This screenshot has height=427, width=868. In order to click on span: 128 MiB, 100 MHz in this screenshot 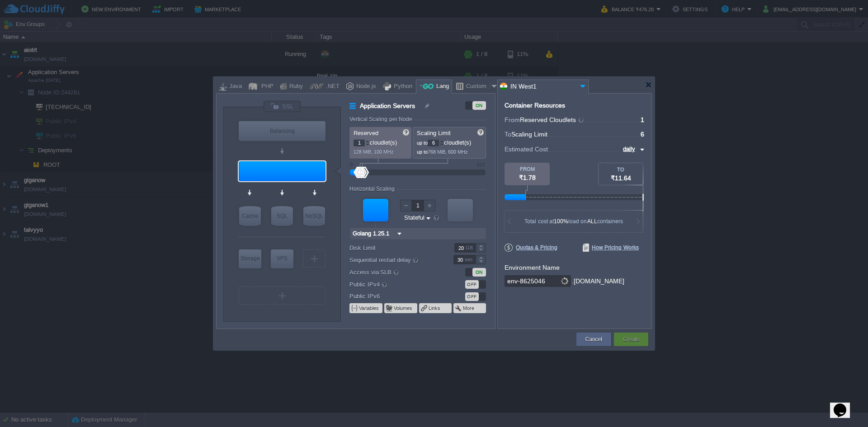, I will do `click(373, 152)`.